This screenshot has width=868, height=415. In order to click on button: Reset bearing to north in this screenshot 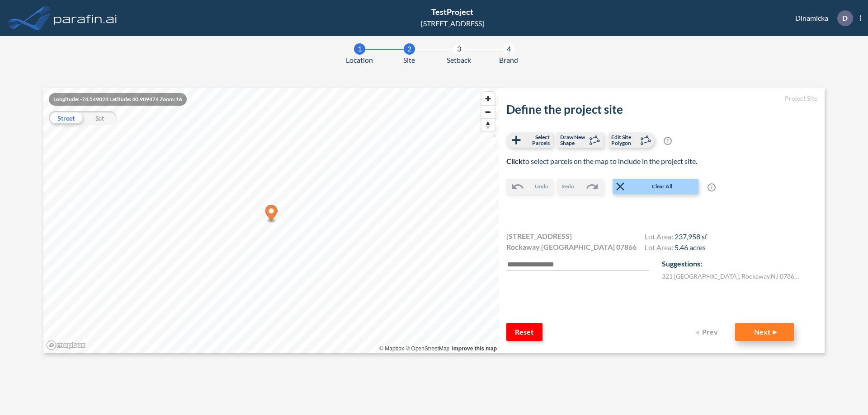, I will do `click(488, 124)`.